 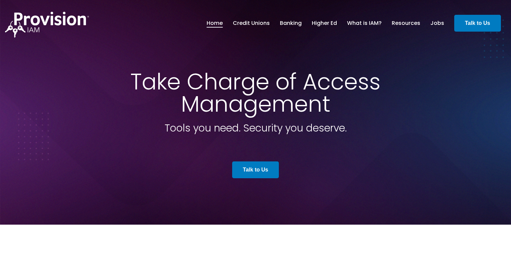 I want to click on a: Credit Unions, so click(x=251, y=23).